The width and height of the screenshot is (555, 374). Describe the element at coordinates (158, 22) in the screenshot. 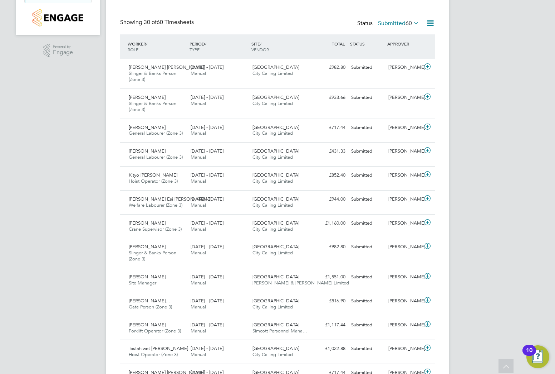

I see `div: Showing` at that location.